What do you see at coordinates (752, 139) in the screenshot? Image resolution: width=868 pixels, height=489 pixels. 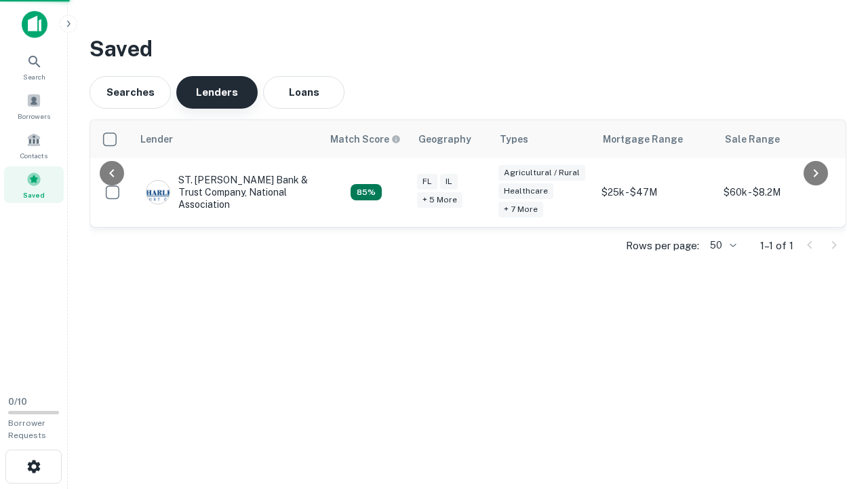 I see `div: Sale Range` at bounding box center [752, 139].